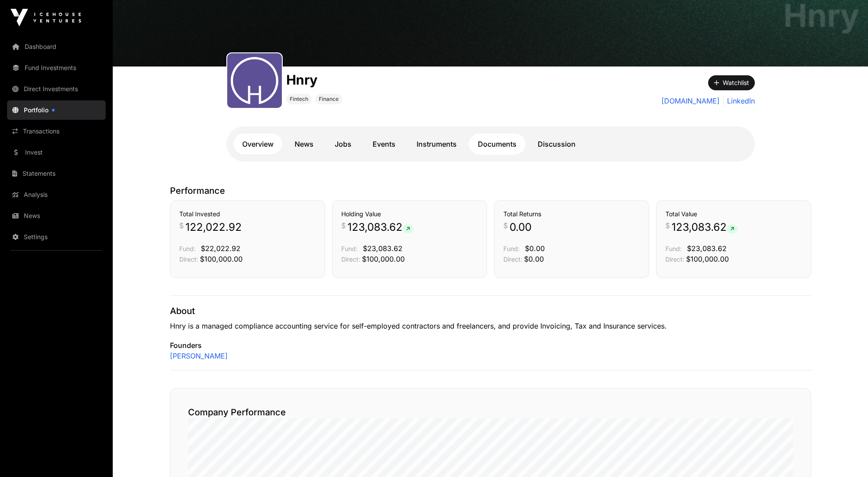  Describe the element at coordinates (384, 144) in the screenshot. I see `a: Events` at that location.